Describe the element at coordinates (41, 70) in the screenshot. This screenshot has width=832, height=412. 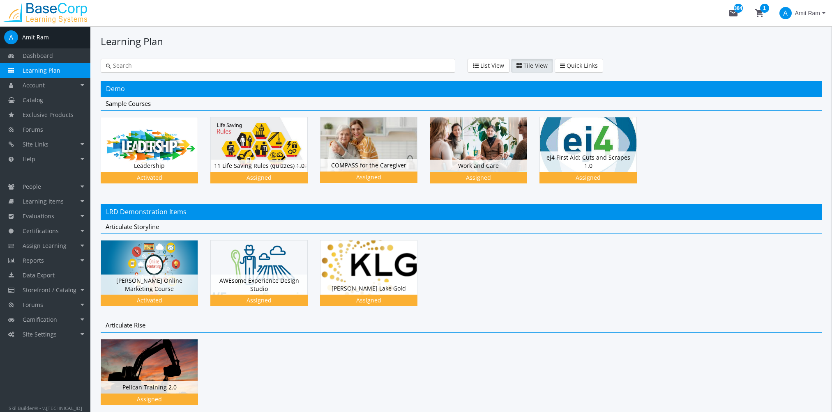
I see `span: Learning Plan` at that location.